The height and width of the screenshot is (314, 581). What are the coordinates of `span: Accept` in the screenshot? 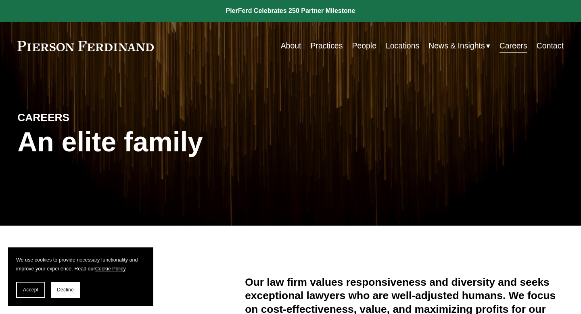 It's located at (31, 290).